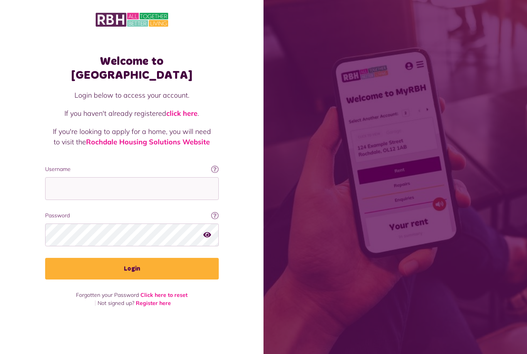  What do you see at coordinates (107, 295) in the screenshot?
I see `span: Forgotten your Password` at bounding box center [107, 295].